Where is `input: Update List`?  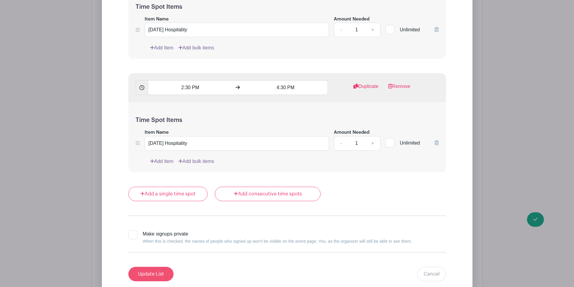 input: Update List is located at coordinates (151, 274).